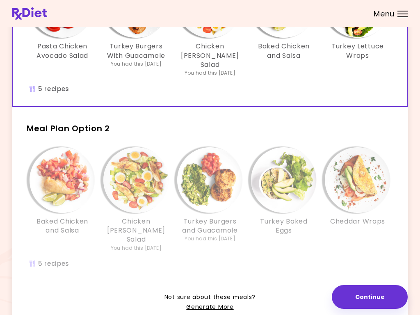 The height and width of the screenshot is (315, 420). Describe the element at coordinates (30, 14) in the screenshot. I see `img: RxDiet` at that location.